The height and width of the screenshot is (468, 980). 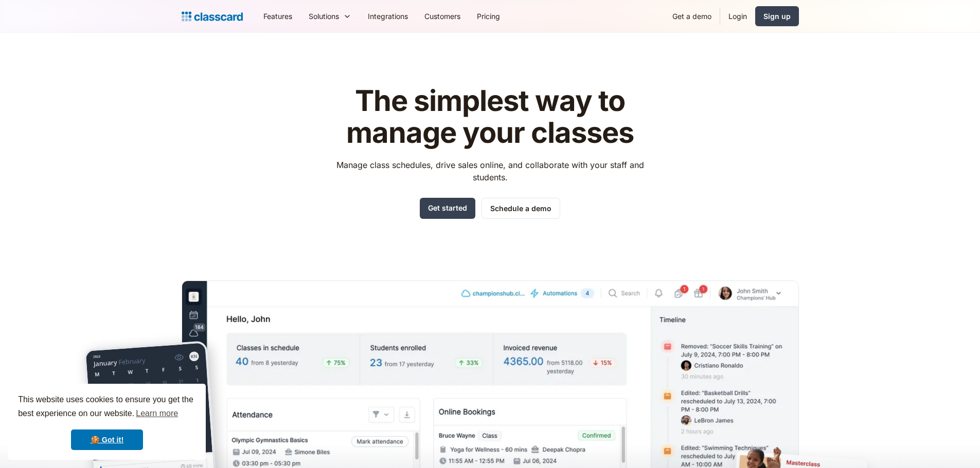 I want to click on p: Manage class schedules, drive sales online, and collaborate with your staff and students., so click(x=490, y=171).